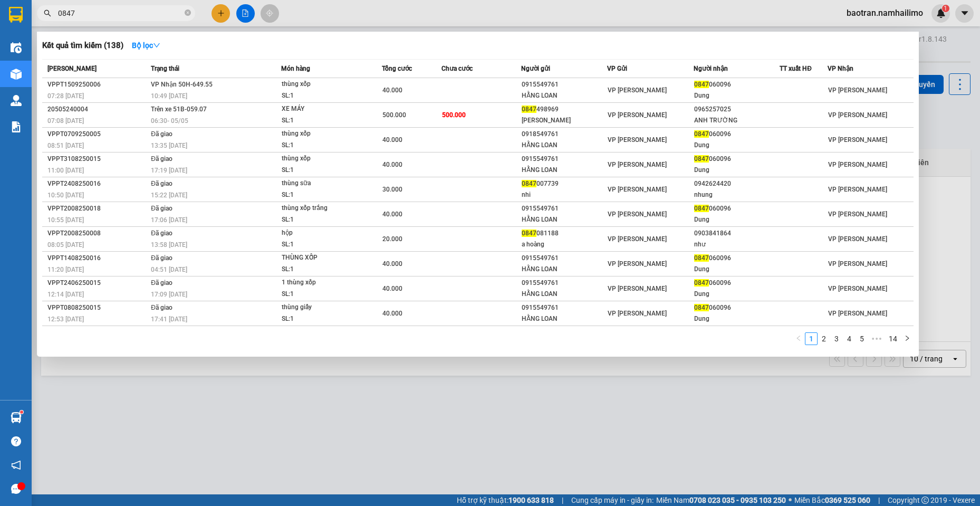  I want to click on span: Tổng cước, so click(397, 69).